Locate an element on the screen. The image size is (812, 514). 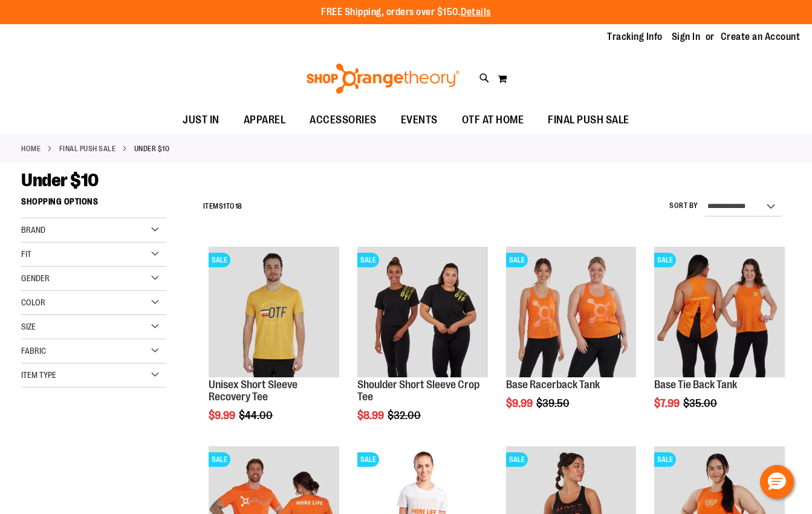
a: Product image for Unisex Short Sleeve Recovery TeeSALE is located at coordinates (274, 312).